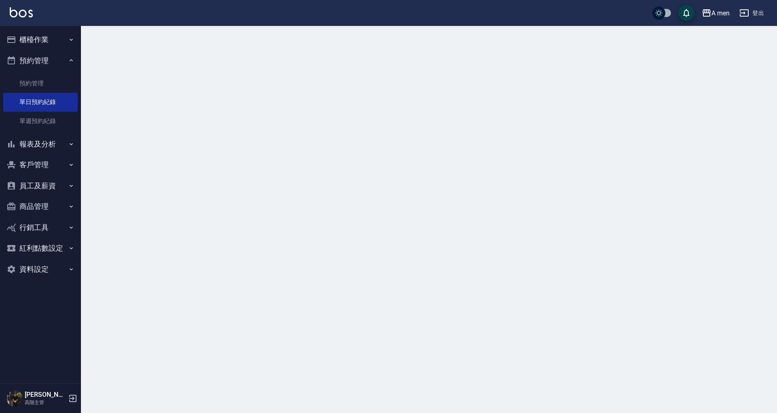  I want to click on a: 單週預約紀錄, so click(40, 121).